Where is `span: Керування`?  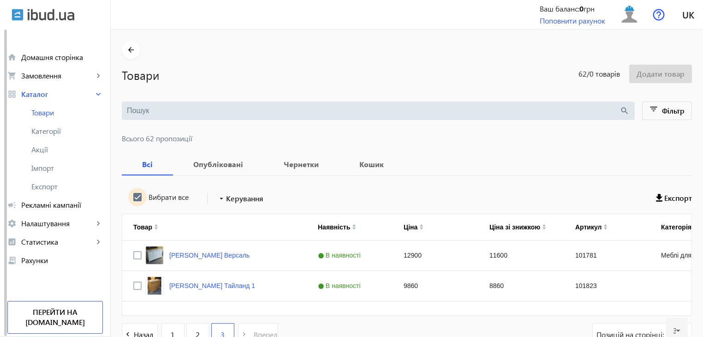 span: Керування is located at coordinates (245, 198).